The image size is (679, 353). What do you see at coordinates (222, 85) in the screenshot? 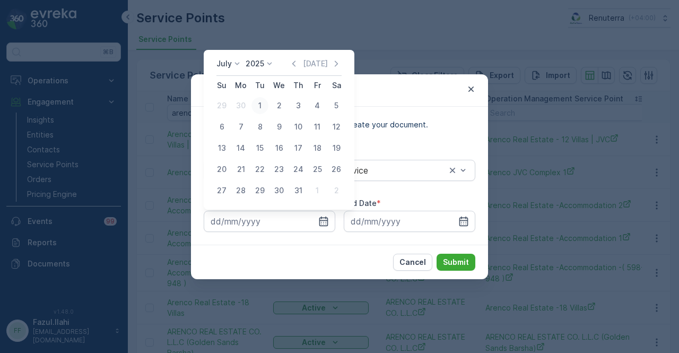
I see `th: Sunday` at bounding box center [222, 85].